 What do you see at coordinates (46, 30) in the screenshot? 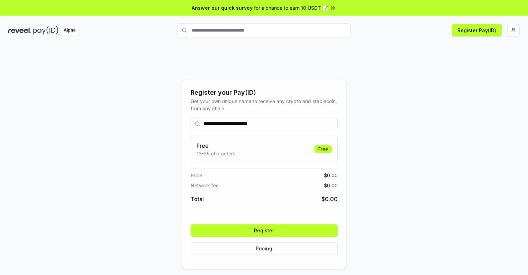
I see `img: pay_id` at bounding box center [46, 30].